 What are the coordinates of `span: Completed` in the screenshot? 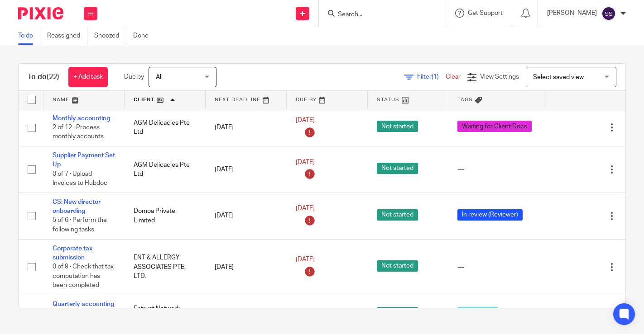 It's located at (478, 312).